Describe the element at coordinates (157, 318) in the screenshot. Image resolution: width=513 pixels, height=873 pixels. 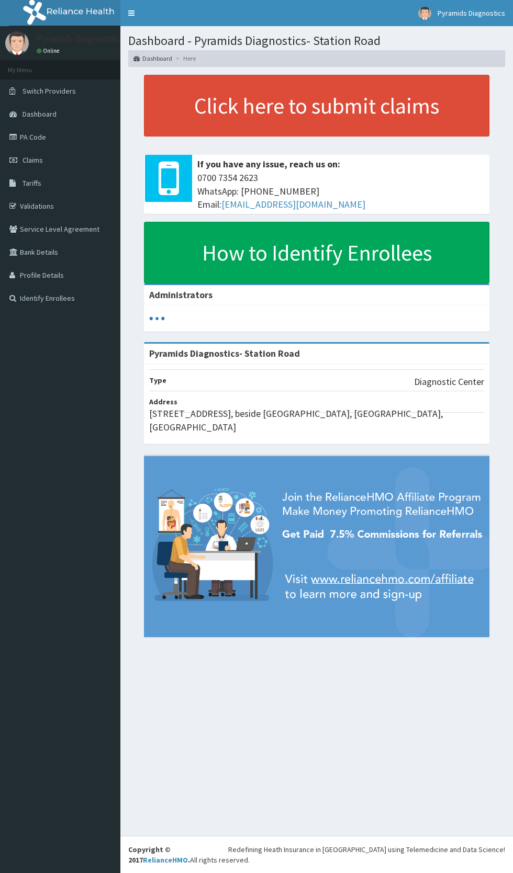
I see `svg: audio-loading` at that location.